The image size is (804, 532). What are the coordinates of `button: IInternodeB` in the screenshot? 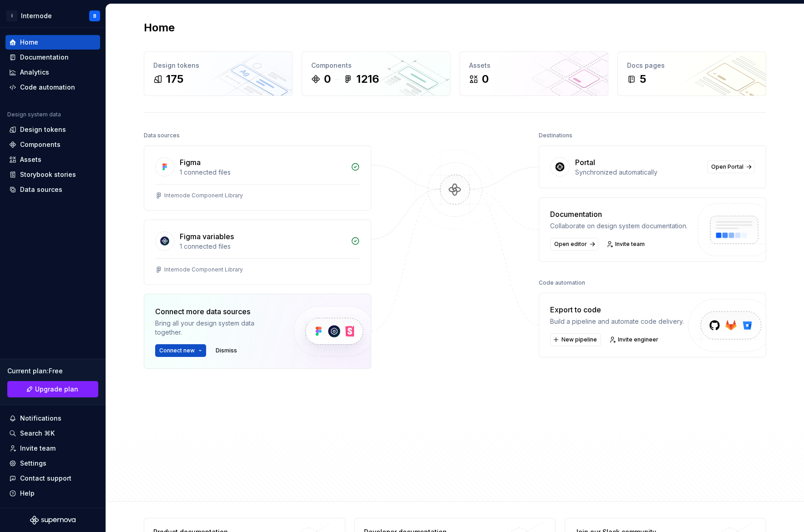 It's located at (52, 16).